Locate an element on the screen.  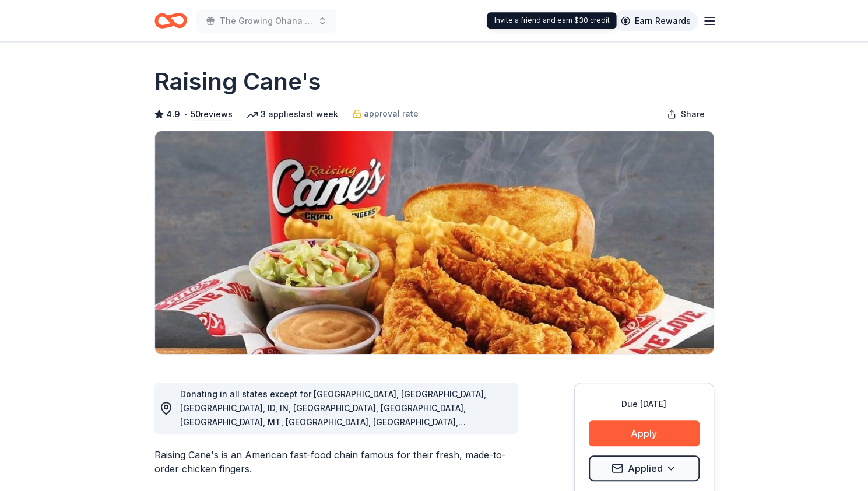
a: Earn Rewards is located at coordinates (656, 21).